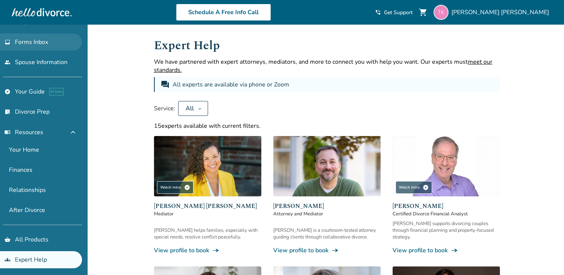 The width and height of the screenshot is (564, 275). I want to click on span: Get Support, so click(398, 12).